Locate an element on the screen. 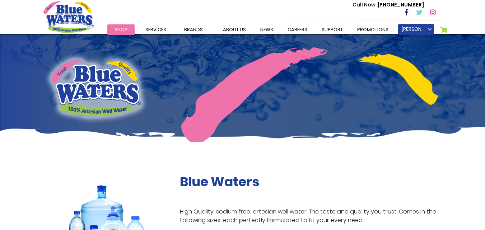 The image size is (485, 230). span: Brands is located at coordinates (194, 29).